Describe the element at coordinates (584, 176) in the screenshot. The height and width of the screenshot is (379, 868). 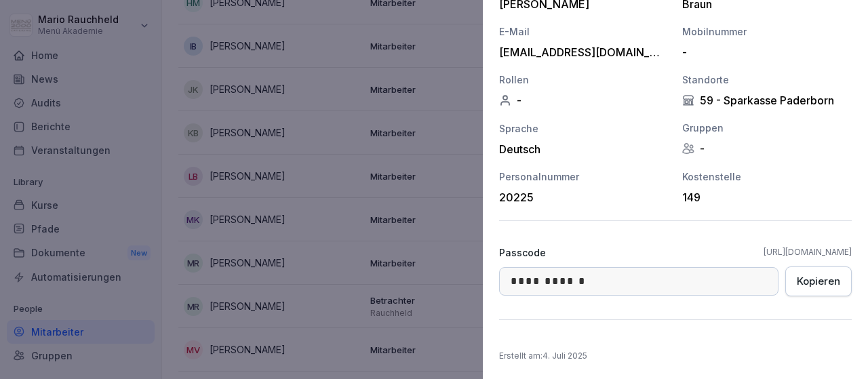
I see `div: Personalnummer` at that location.